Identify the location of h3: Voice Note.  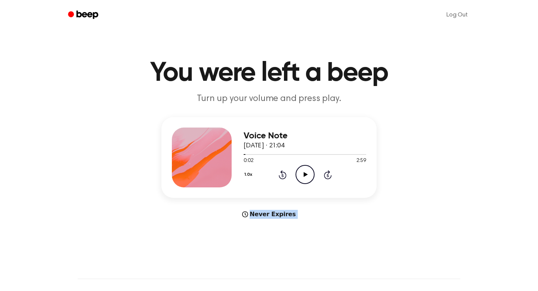
(305, 136).